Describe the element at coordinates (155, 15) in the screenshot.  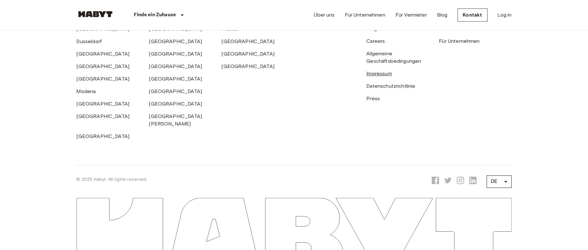
I see `p: Finde ein Zuhause` at that location.